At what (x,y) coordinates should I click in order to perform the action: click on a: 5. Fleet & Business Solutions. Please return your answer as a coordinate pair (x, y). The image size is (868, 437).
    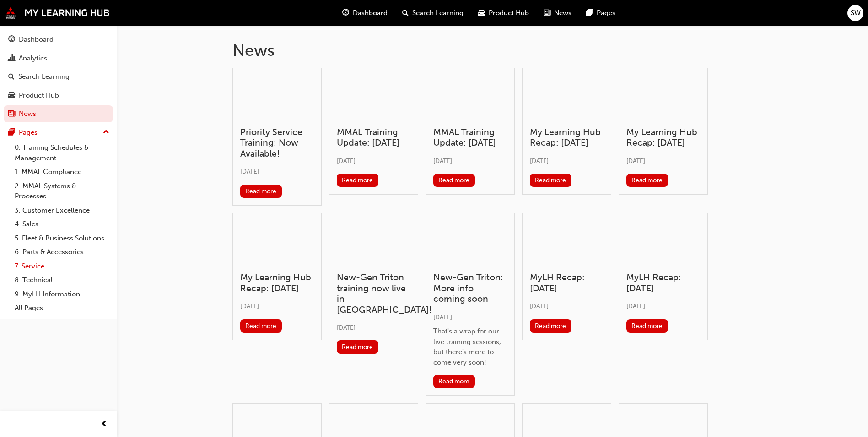
    Looking at the image, I should click on (62, 238).